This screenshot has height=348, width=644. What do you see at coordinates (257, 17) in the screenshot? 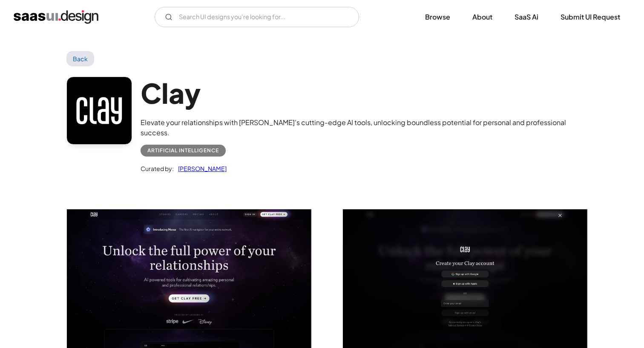
I see `form: Email Form` at bounding box center [257, 17].